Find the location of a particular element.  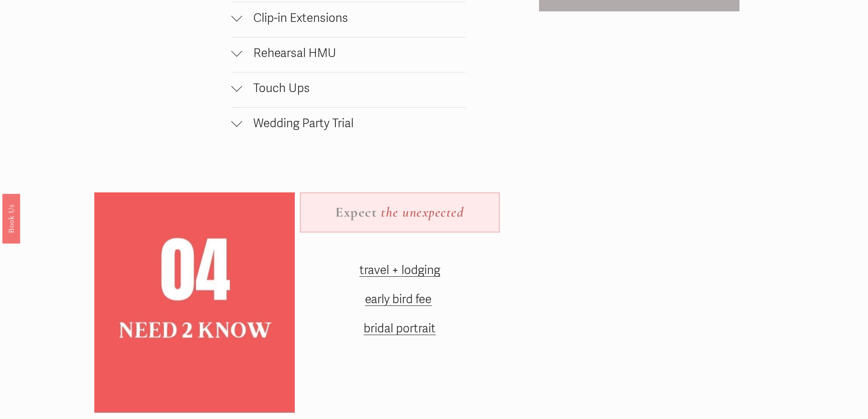

span: Wedding Party Trial is located at coordinates (355, 124).